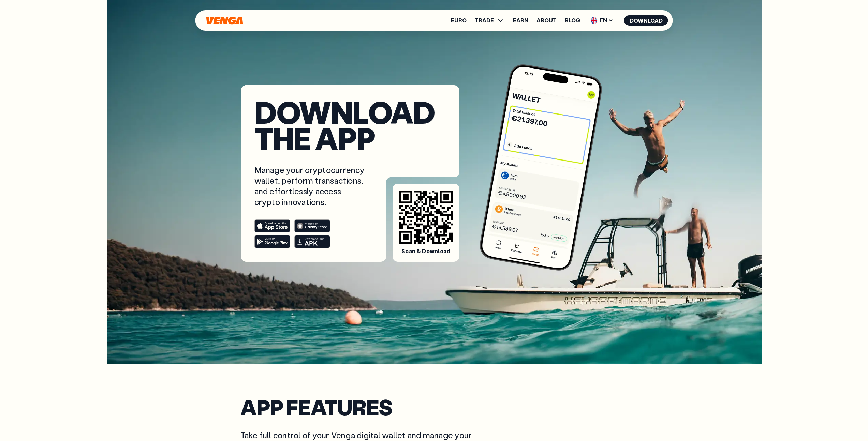 The image size is (868, 441). Describe the element at coordinates (520, 20) in the screenshot. I see `a: Earn` at that location.